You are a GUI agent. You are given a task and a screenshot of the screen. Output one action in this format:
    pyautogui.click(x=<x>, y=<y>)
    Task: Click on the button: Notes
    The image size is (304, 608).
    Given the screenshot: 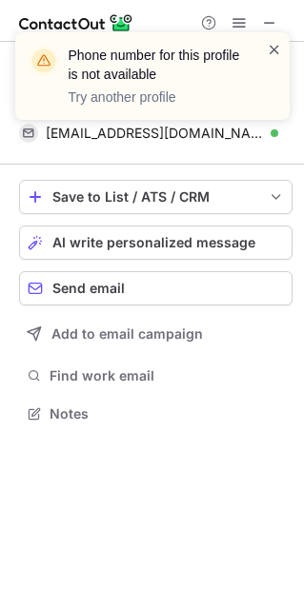 What is the action you would take?
    pyautogui.click(x=155, y=414)
    